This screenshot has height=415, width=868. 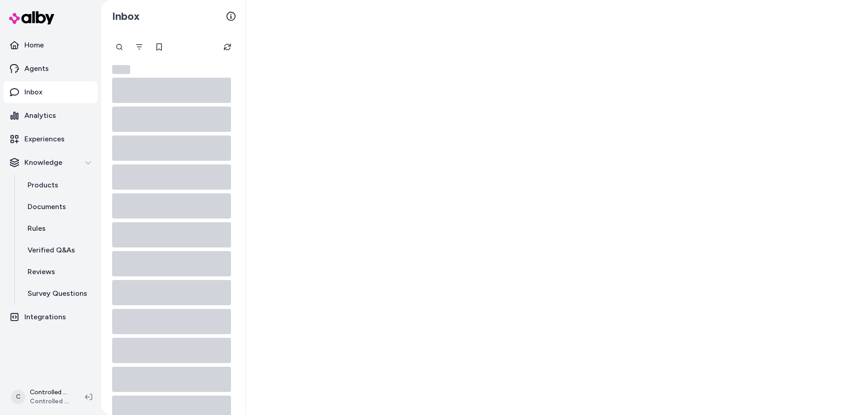 I want to click on p: Experiences, so click(x=44, y=139).